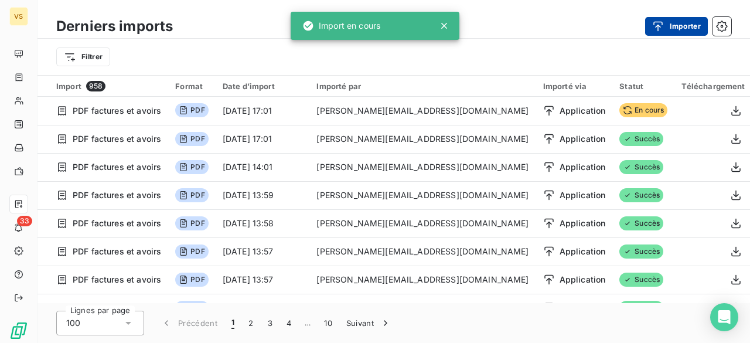  What do you see at coordinates (328, 323) in the screenshot?
I see `button: 10` at bounding box center [328, 323].